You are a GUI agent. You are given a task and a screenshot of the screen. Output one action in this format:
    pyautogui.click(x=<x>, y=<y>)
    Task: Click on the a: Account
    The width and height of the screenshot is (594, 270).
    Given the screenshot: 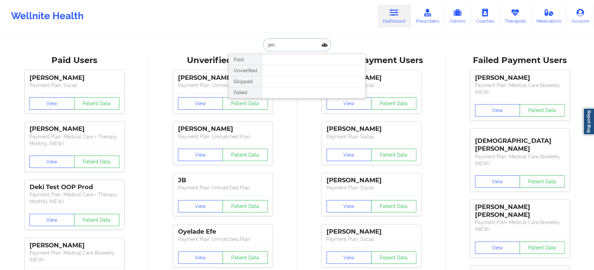 What is the action you would take?
    pyautogui.click(x=580, y=16)
    